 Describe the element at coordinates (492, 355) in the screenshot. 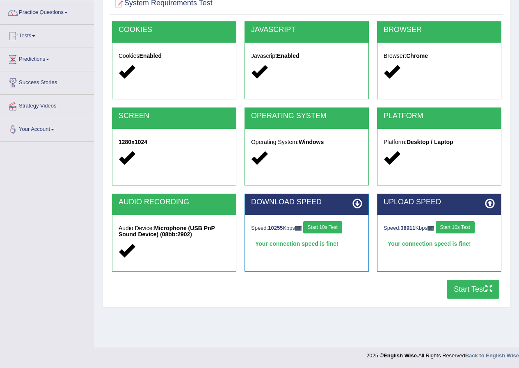

I see `strong: Back to English Wise` at that location.